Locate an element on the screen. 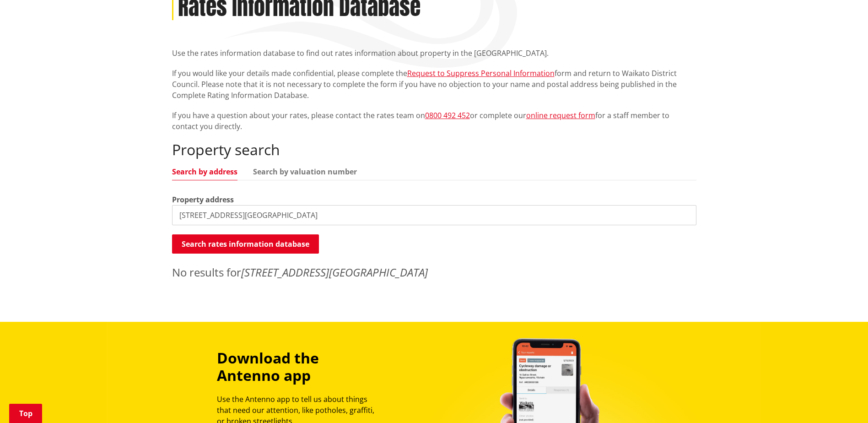  a: 0800 492 452 is located at coordinates (447, 115).